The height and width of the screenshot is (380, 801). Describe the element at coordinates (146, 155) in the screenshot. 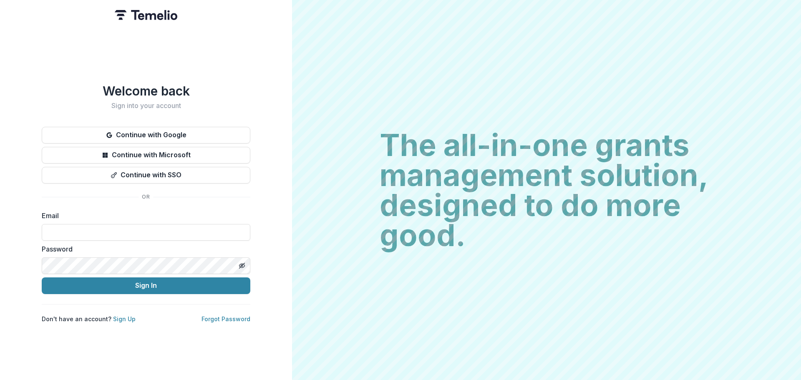

I see `button: Continue with Microsoft` at that location.